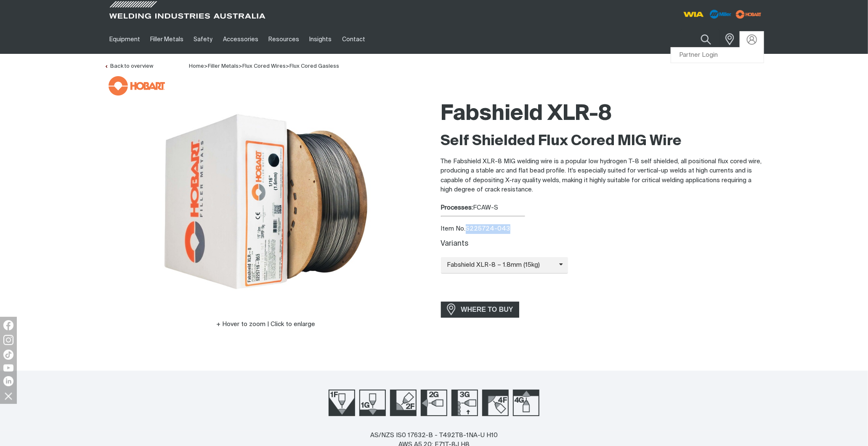 This screenshot has width=868, height=446. What do you see at coordinates (455, 244) in the screenshot?
I see `label: Variants` at bounding box center [455, 244].